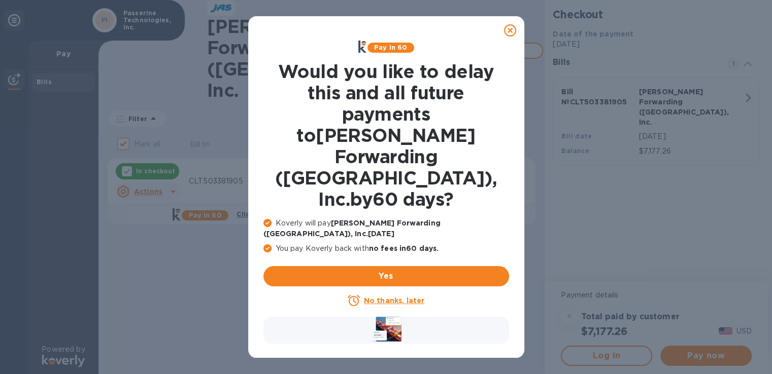 This screenshot has height=374, width=772. Describe the element at coordinates (394, 301) in the screenshot. I see `u: No thanks, later` at that location.